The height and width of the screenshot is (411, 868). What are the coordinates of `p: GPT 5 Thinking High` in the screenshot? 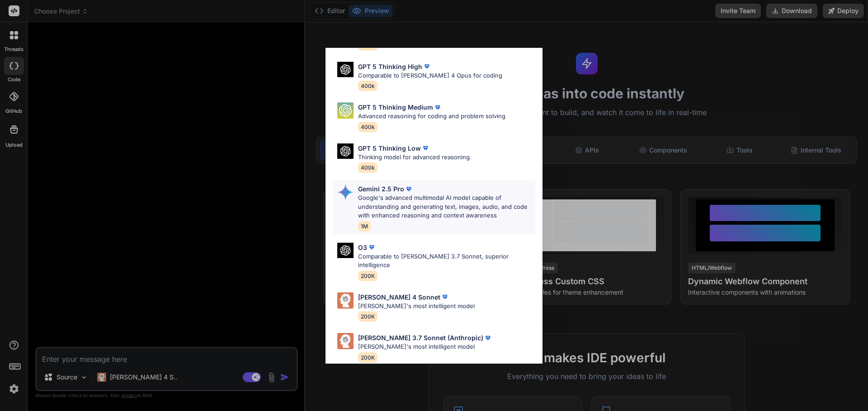 It's located at (390, 66).